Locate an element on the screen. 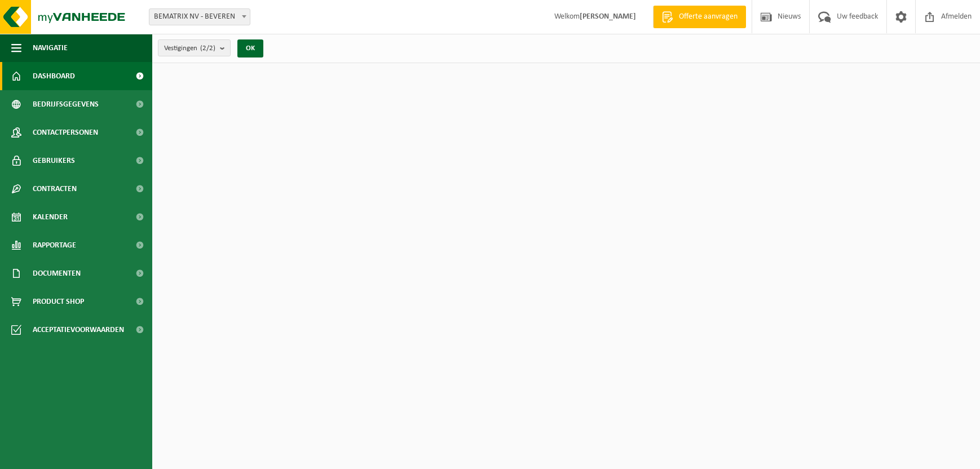  span: Bedrijfsgegevens is located at coordinates (65, 104).